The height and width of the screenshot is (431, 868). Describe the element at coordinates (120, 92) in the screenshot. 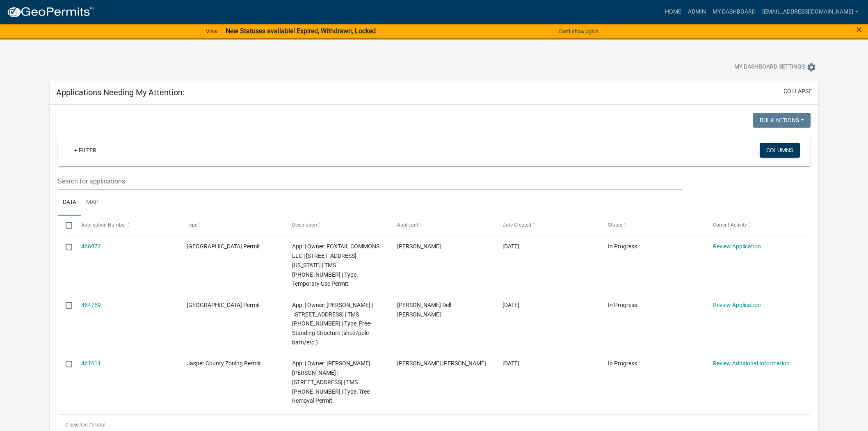

I see `h5: Applications Needing My Attention:` at that location.